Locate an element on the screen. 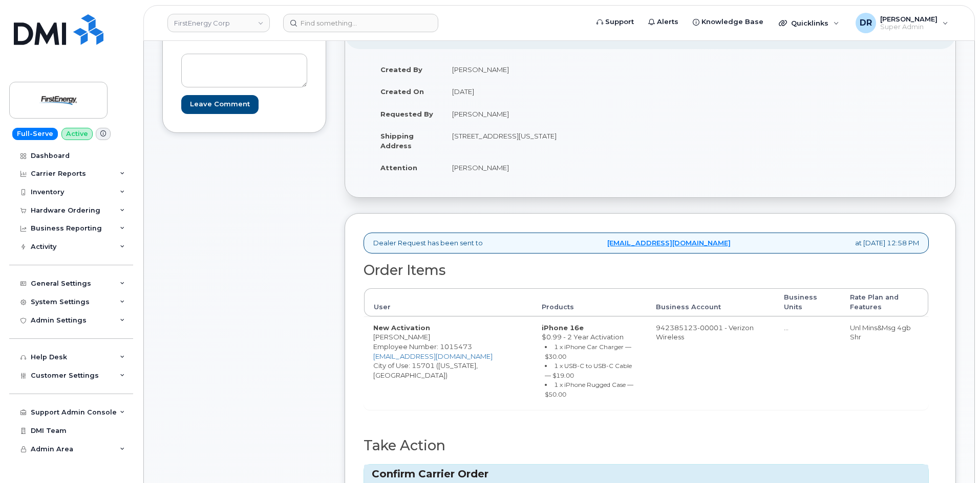  span: Alerts is located at coordinates (668, 22).